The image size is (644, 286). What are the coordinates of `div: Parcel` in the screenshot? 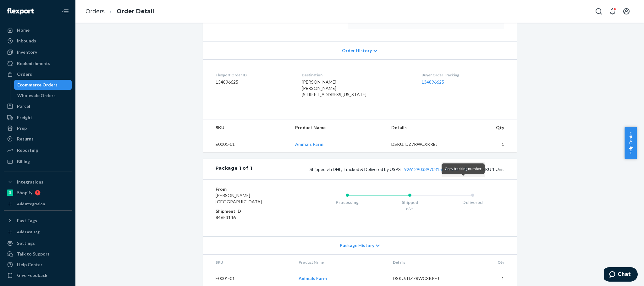 It's located at (23, 106).